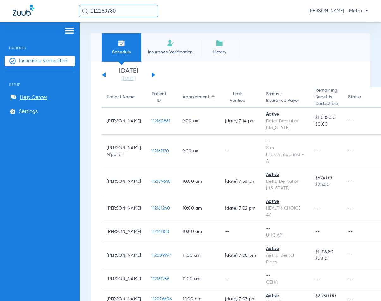  I want to click on span: Patients, so click(40, 43).